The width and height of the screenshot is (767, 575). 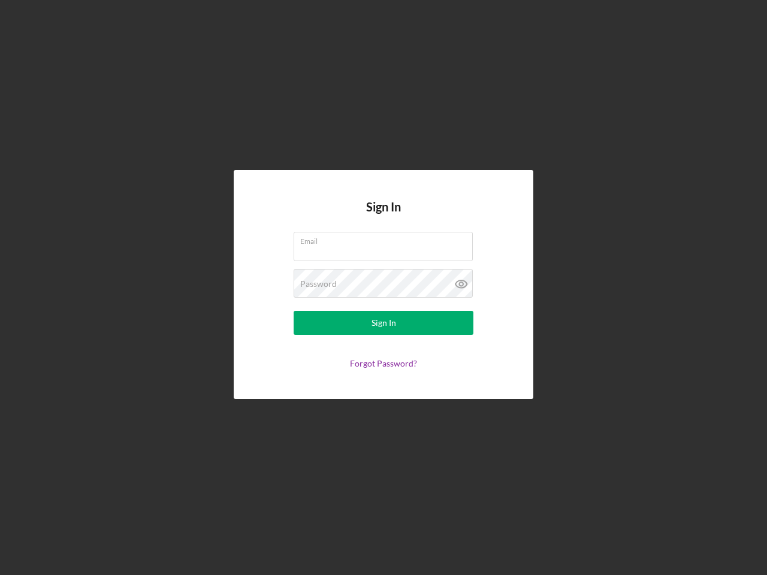 What do you see at coordinates (387, 239) in the screenshot?
I see `label: Email` at bounding box center [387, 239].